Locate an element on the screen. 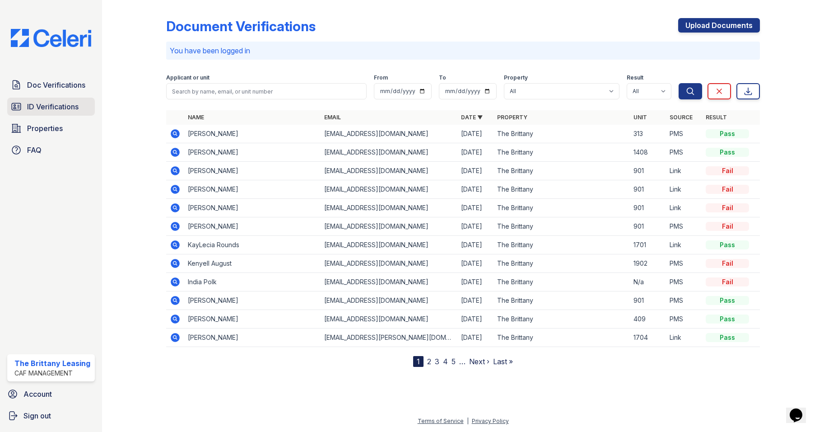 The height and width of the screenshot is (432, 824). a: 4 is located at coordinates (445, 361).